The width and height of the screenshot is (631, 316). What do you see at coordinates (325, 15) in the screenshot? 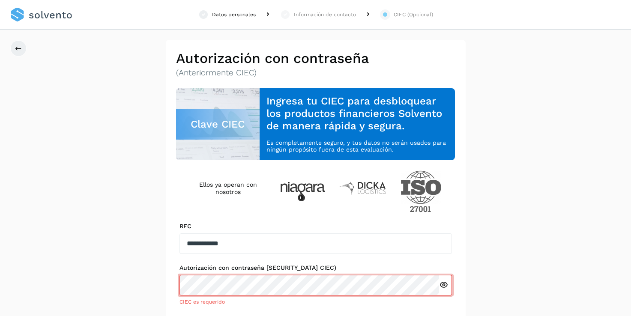
I see `div: Información de contacto` at bounding box center [325, 15].